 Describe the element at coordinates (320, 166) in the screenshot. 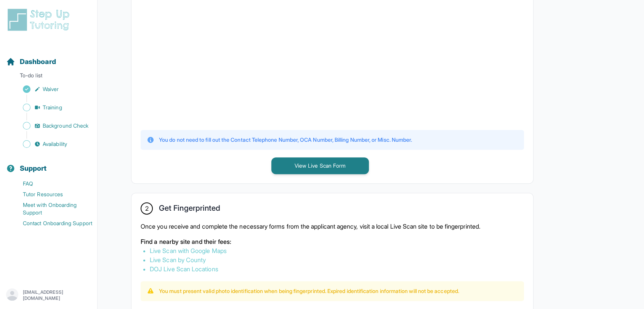

I see `a: View Live Scan Form` at that location.